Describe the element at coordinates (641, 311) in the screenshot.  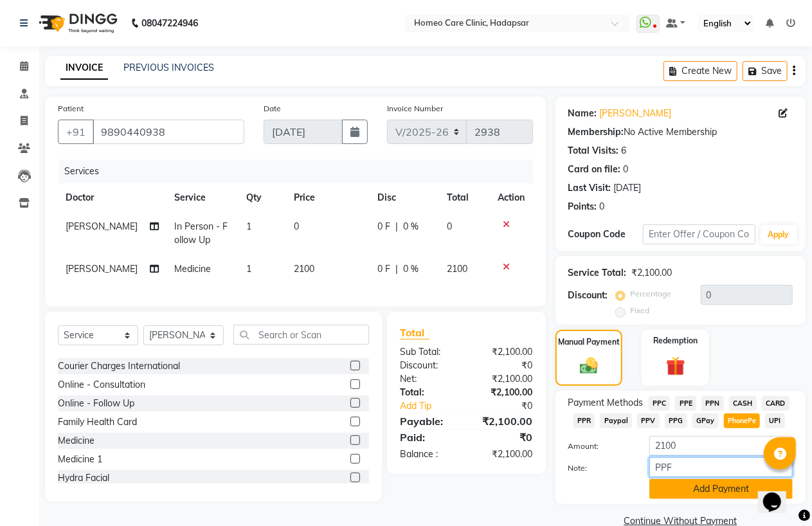
I see `label: Fixed` at that location.